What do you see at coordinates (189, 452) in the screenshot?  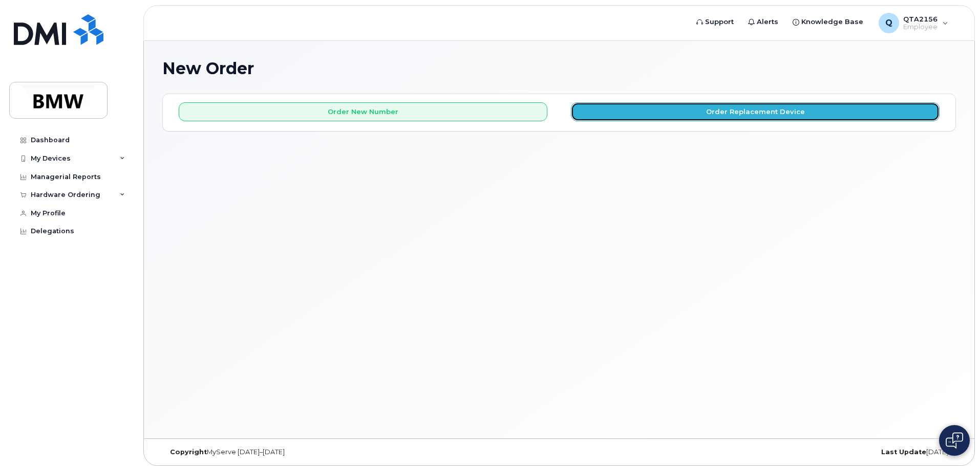 I see `strong: Copyright` at bounding box center [189, 452].